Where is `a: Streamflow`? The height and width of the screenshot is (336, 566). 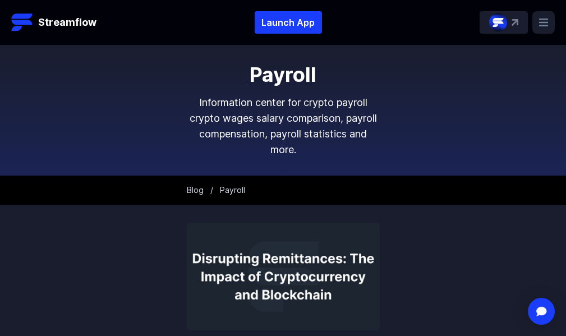
a: Streamflow is located at coordinates (54, 22).